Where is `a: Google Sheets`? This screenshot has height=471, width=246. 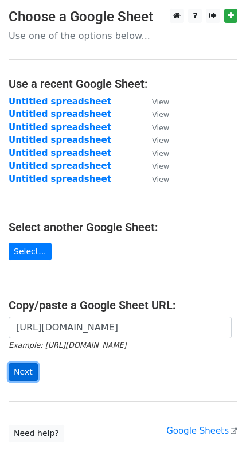 a: Google Sheets is located at coordinates (202, 431).